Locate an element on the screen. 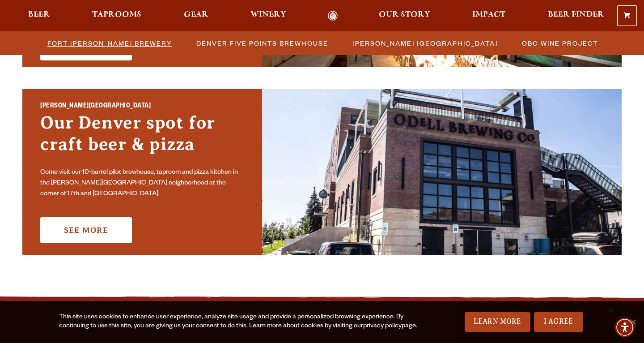 This screenshot has height=343, width=644. span: OBC Wine Project is located at coordinates (561, 43).